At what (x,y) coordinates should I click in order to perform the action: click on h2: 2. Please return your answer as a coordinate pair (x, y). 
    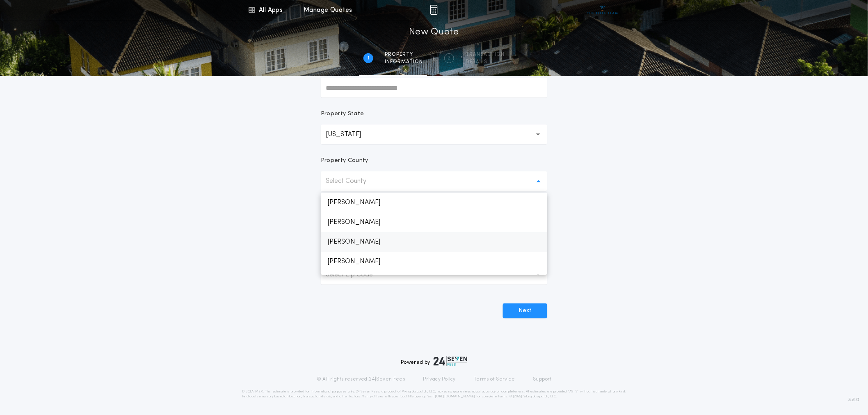
    Looking at the image, I should click on (449, 58).